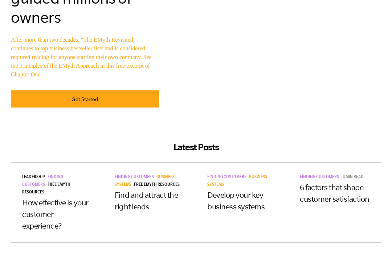  What do you see at coordinates (85, 57) in the screenshot?
I see `p: After more than two decades, "The EMyth Revisited" continues to top business bestseller lists and...` at bounding box center [85, 57].